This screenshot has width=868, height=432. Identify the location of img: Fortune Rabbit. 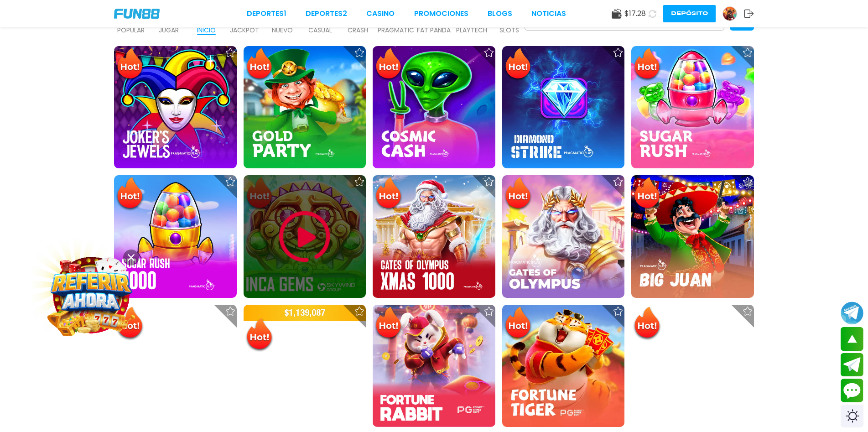
(434, 366).